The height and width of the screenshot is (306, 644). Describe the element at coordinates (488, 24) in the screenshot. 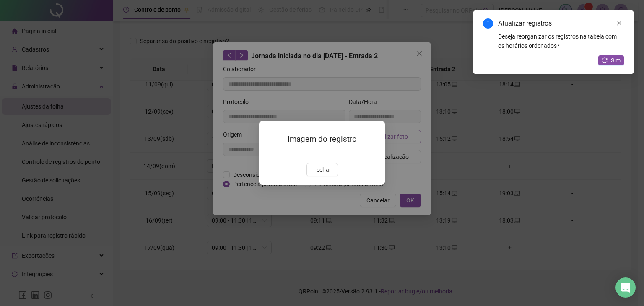

I see `span: info-circle` at that location.